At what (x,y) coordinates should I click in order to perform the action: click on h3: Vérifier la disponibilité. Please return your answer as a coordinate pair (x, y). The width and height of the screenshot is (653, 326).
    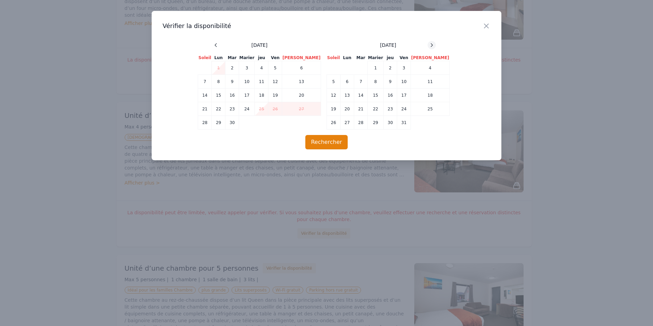
    Looking at the image, I should click on (327, 26).